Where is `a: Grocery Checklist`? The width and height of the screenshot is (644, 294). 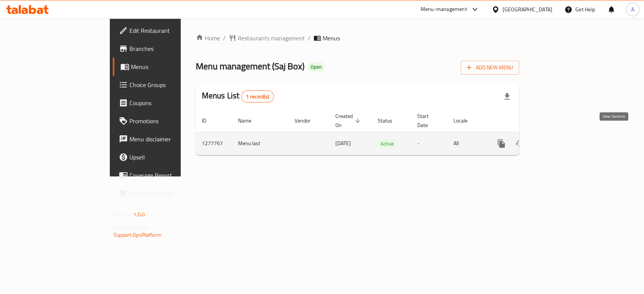 a: Grocery Checklist is located at coordinates (165, 193).